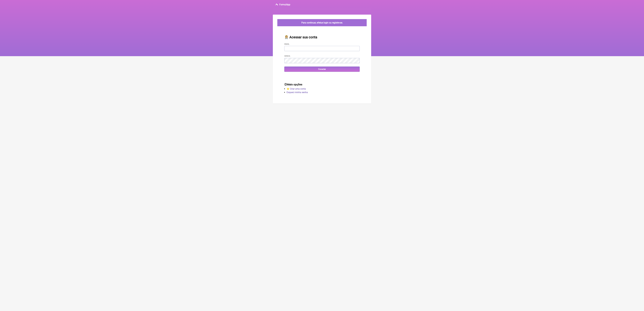 The image size is (644, 311). What do you see at coordinates (285, 4) in the screenshot?
I see `h3: FormulApp` at bounding box center [285, 4].